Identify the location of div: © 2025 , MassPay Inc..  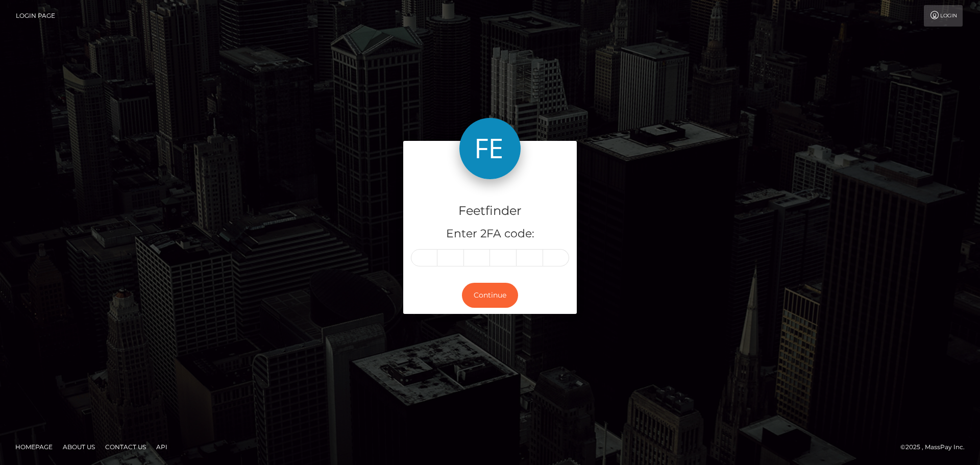
(937, 447).